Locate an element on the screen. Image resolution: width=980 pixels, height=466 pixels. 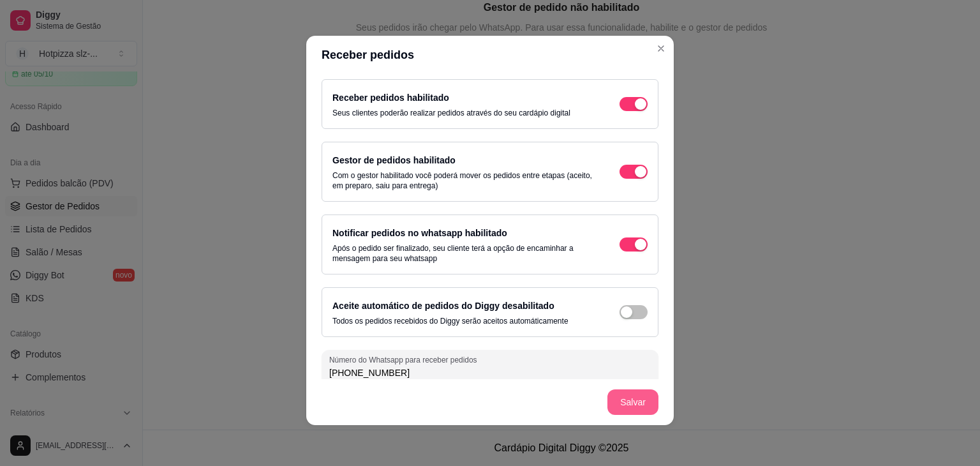
label: Aceite automático de pedidos do Diggy desabilitado is located at coordinates (443, 306).